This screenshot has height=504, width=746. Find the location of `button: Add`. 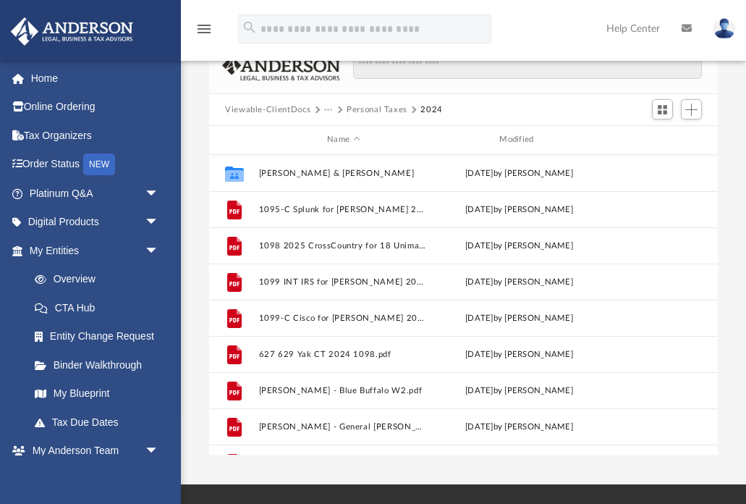

button: Add is located at coordinates (692, 109).